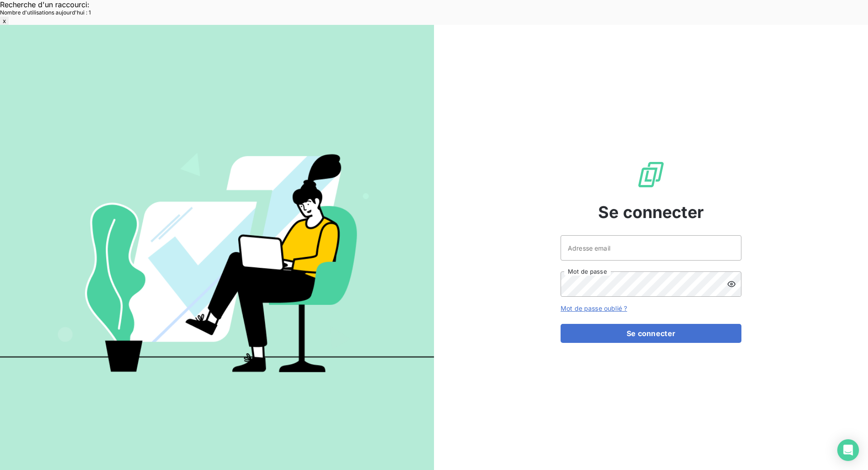  Describe the element at coordinates (650, 333) in the screenshot. I see `button: Se connecter` at that location.